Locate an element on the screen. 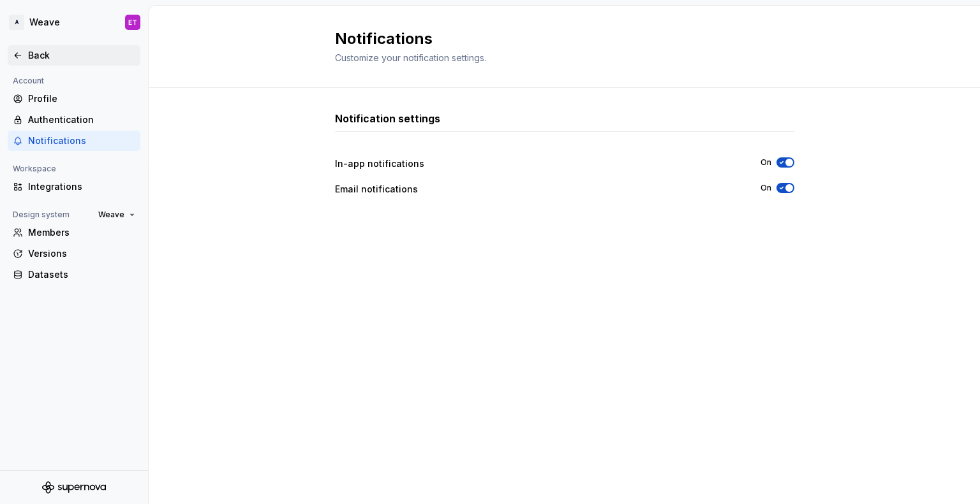 This screenshot has height=504, width=980. div: Notifications is located at coordinates (82, 141).